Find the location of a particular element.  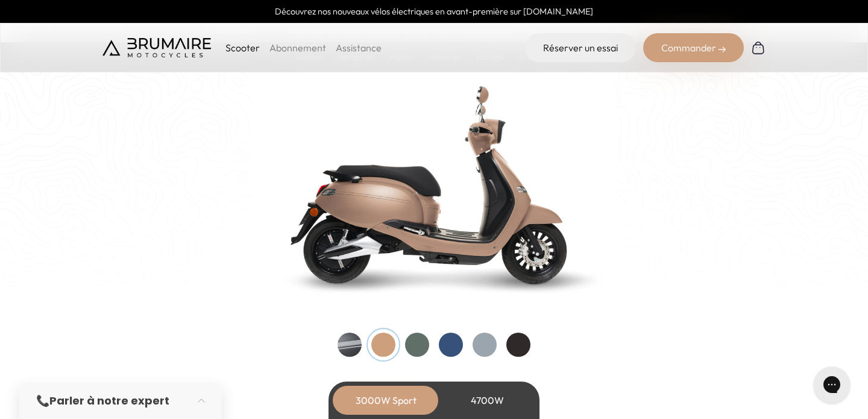

p: Scooter is located at coordinates (242, 48).